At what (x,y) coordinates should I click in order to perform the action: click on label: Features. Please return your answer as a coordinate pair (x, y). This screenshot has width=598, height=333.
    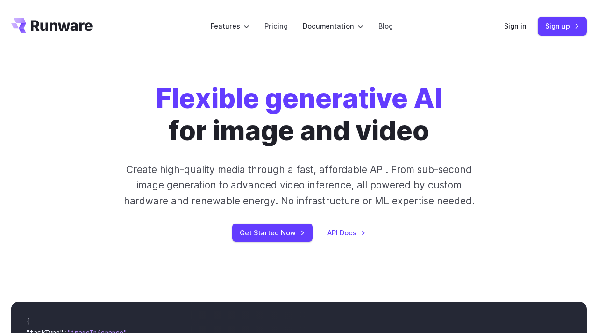
    Looking at the image, I should click on (230, 26).